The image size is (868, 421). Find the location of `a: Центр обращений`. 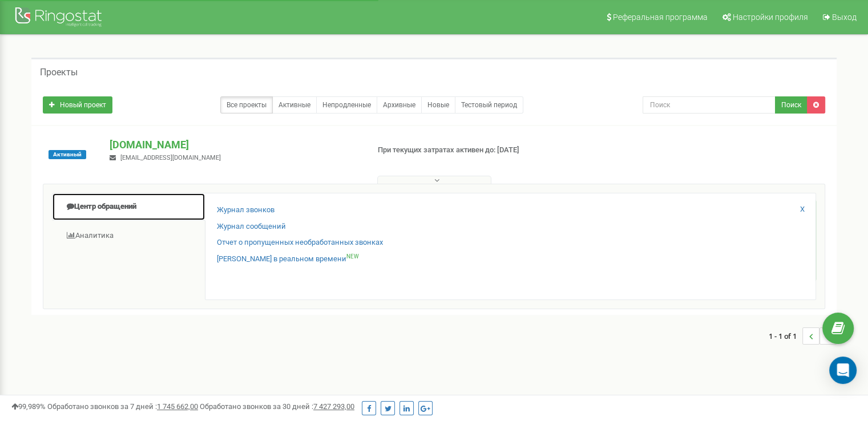

a: Центр обращений is located at coordinates (128, 207).